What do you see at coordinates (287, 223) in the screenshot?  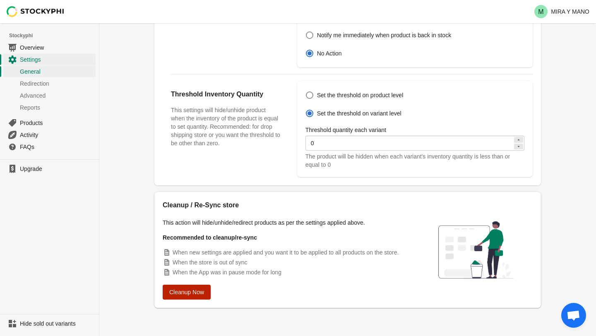 I see `p: This action will hide/unhide/redirect products as per the settings applied above.` at bounding box center [287, 223].